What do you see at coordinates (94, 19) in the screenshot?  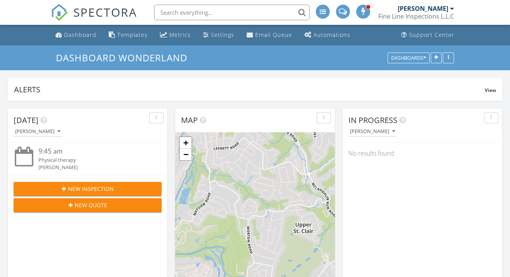 I see `a: SPECTORA` at bounding box center [94, 19].